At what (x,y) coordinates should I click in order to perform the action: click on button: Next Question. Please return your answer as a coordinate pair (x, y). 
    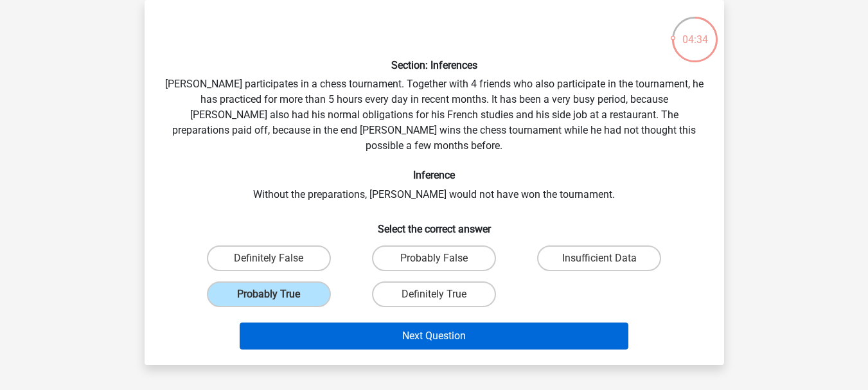
    Looking at the image, I should click on (434, 336).